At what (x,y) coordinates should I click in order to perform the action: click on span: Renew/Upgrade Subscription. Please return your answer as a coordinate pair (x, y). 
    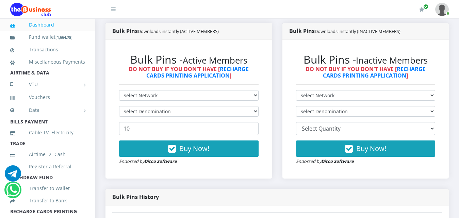
    Looking at the image, I should click on (425, 6).